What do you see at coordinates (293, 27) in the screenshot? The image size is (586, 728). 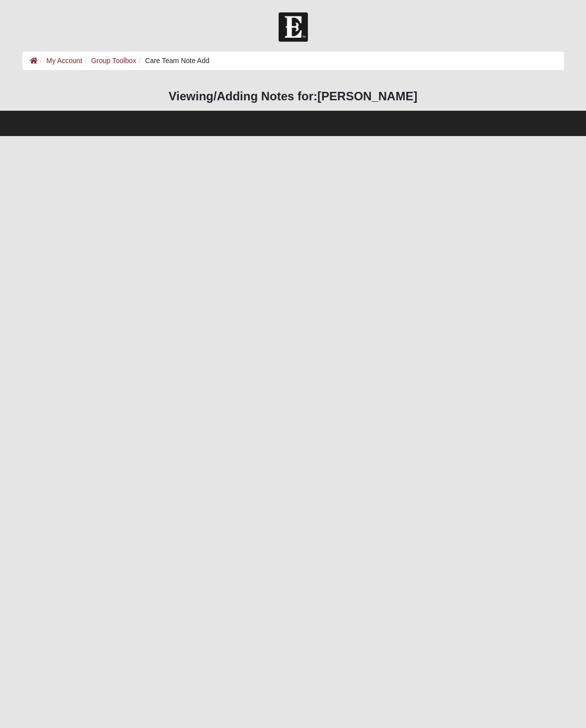 I see `img: Church of Eleven22 Logo` at bounding box center [293, 27].